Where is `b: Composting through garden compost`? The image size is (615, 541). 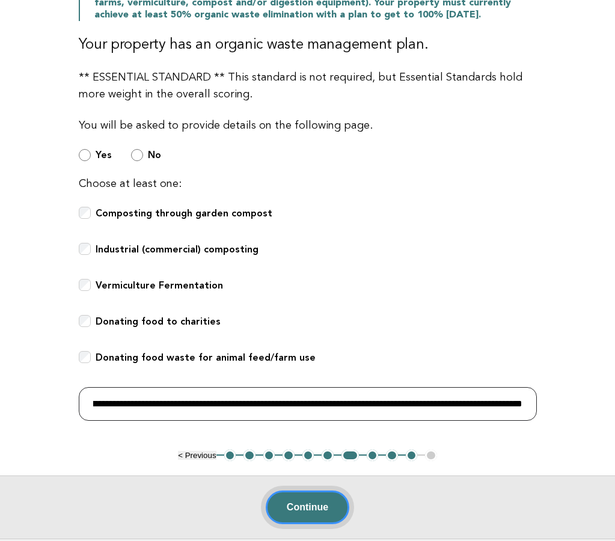 b: Composting through garden compost is located at coordinates (184, 213).